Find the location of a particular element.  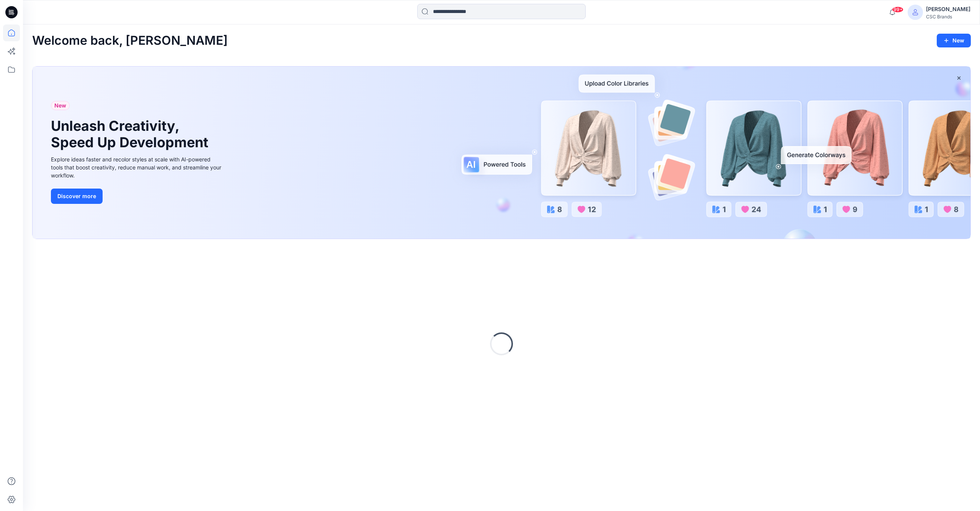

span: New is located at coordinates (60, 106).